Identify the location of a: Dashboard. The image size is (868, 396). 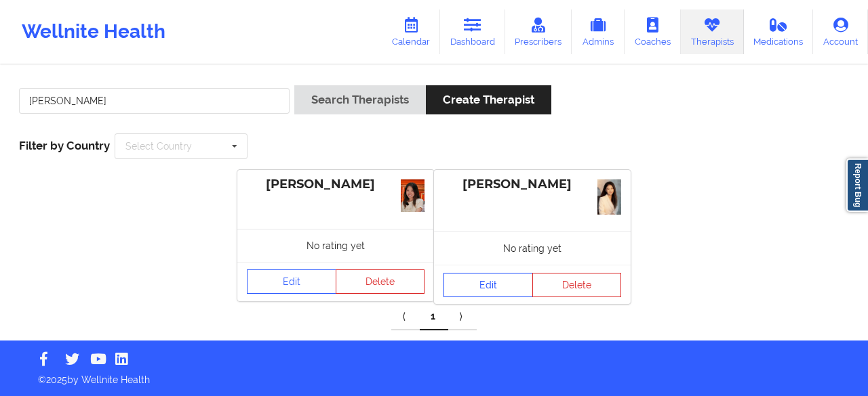
(472, 32).